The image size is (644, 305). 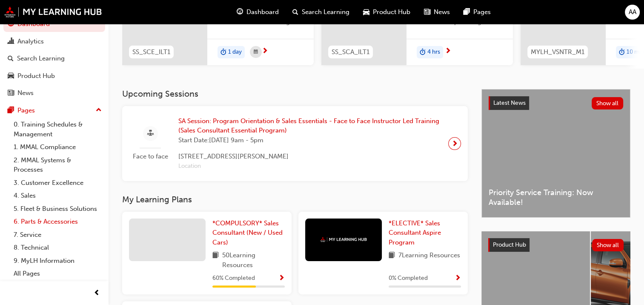 I want to click on span: 7 Learning Resources, so click(x=429, y=256).